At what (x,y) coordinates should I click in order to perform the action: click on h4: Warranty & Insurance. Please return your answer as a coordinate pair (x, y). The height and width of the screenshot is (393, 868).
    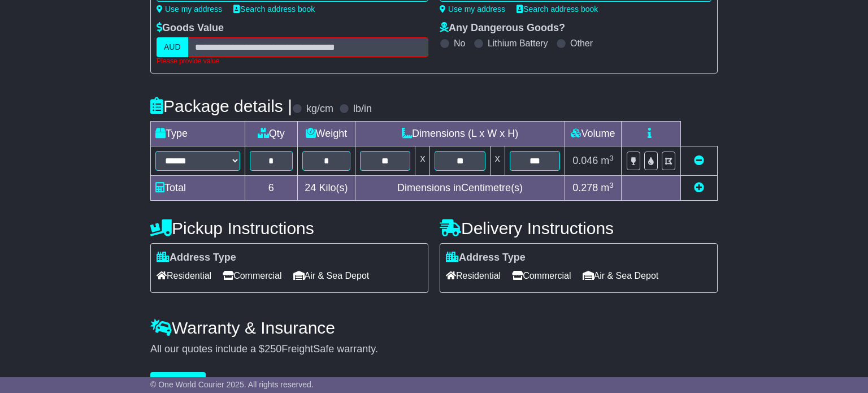
    Looking at the image, I should click on (434, 327).